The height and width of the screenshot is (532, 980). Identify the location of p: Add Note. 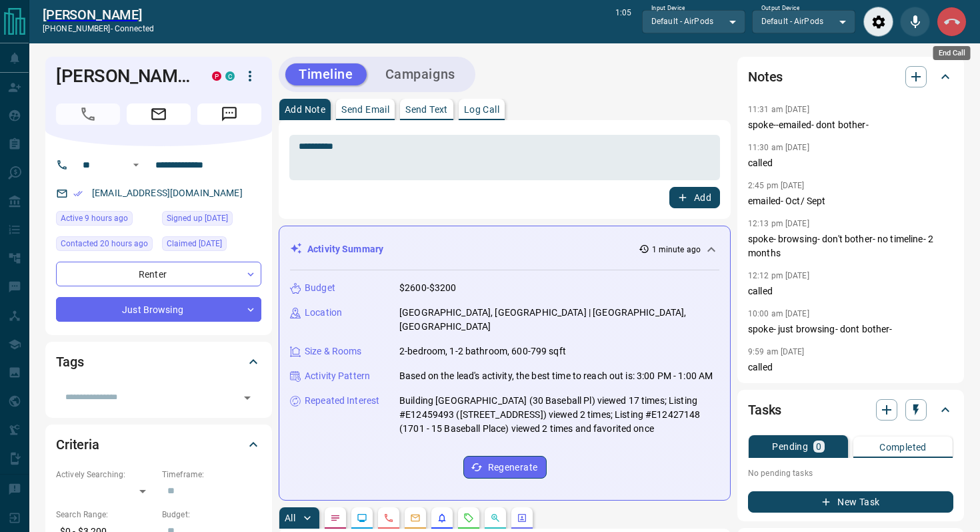
(305, 109).